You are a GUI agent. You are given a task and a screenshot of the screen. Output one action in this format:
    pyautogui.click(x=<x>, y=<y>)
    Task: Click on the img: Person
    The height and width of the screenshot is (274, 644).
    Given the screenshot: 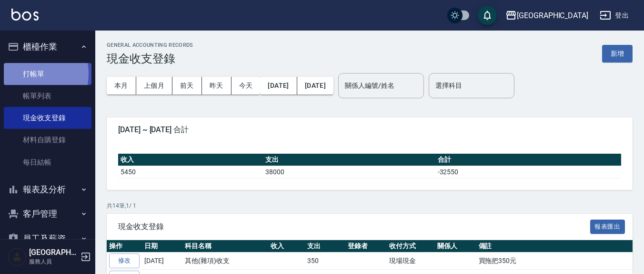 What is the action you would take?
    pyautogui.click(x=17, y=257)
    